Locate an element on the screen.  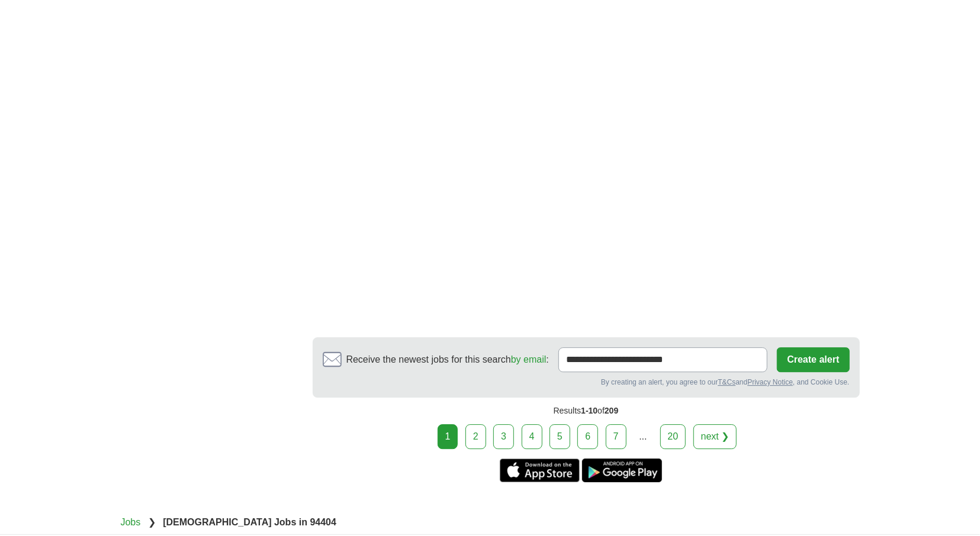
button: Create alert is located at coordinates (812, 359).